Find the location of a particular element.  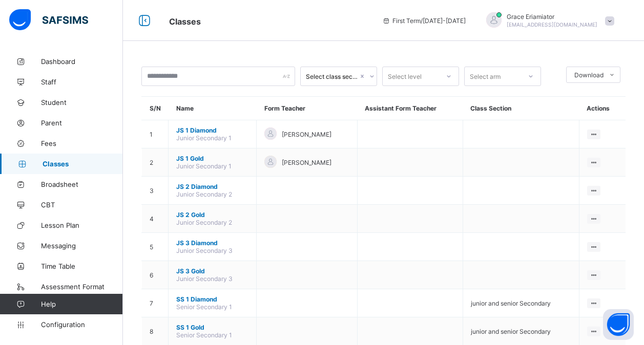

span: Assessment Format is located at coordinates (82, 287).